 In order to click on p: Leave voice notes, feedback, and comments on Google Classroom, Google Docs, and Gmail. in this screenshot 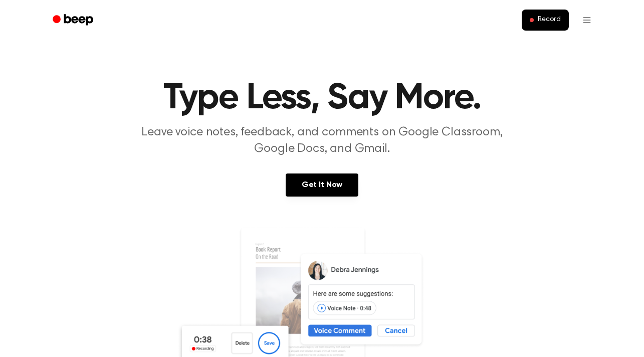, I will do `click(322, 141)`.